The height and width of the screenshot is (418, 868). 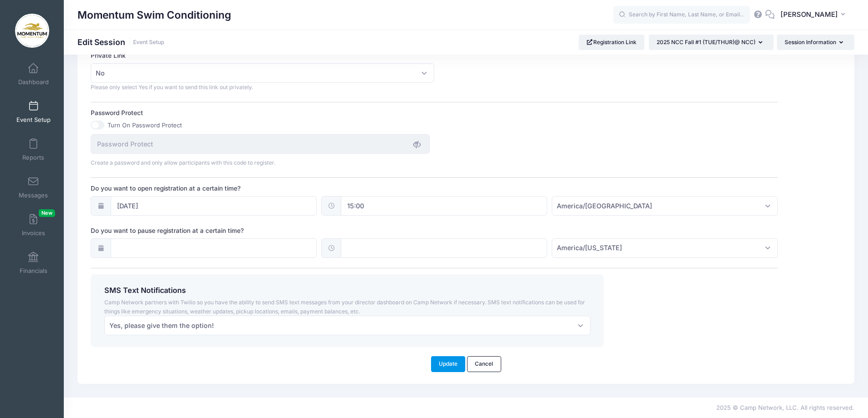 What do you see at coordinates (154, 15) in the screenshot?
I see `h1: Momentum Swim Conditioning` at bounding box center [154, 15].